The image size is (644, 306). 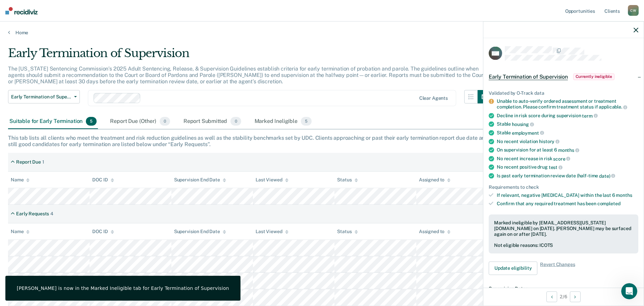 What do you see at coordinates (552, 297) in the screenshot?
I see `button: Previous Opportunity` at bounding box center [552, 297].